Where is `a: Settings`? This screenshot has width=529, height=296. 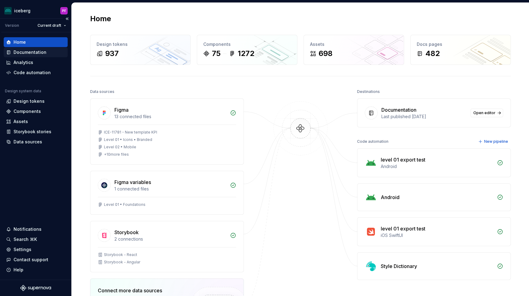
a: Settings is located at coordinates (36, 250).